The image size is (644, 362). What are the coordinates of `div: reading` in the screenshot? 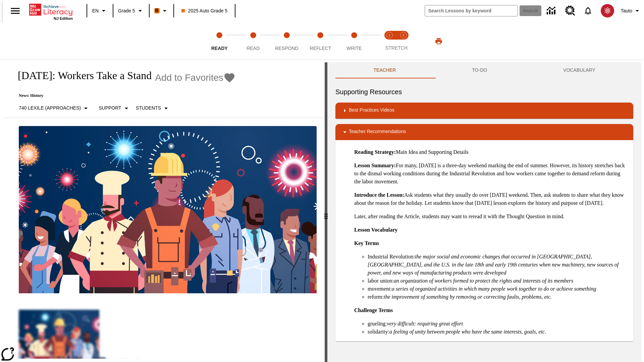 It's located at (164, 210).